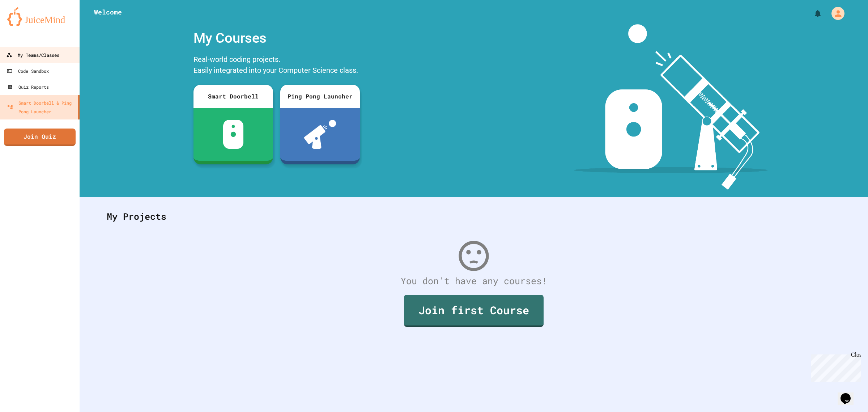 The image size is (868, 412). I want to click on div: Code Sandbox, so click(27, 71).